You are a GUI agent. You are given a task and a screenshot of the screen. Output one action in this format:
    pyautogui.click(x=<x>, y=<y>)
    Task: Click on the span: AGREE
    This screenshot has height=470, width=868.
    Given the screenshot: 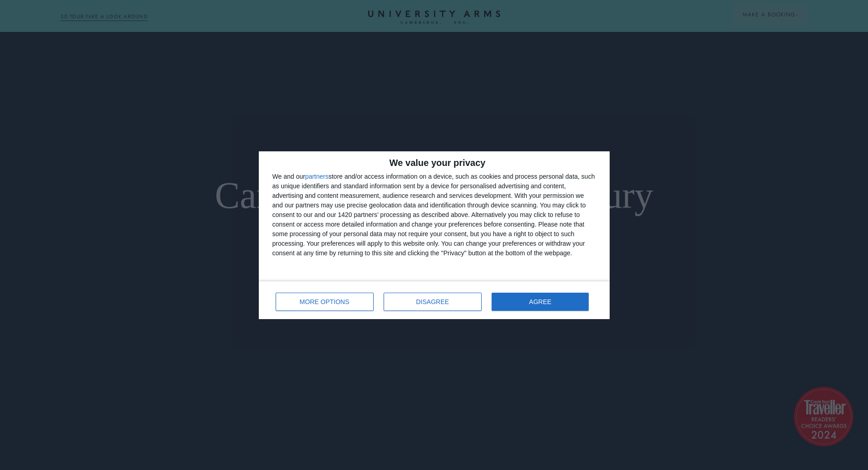 What is the action you would take?
    pyautogui.click(x=540, y=302)
    